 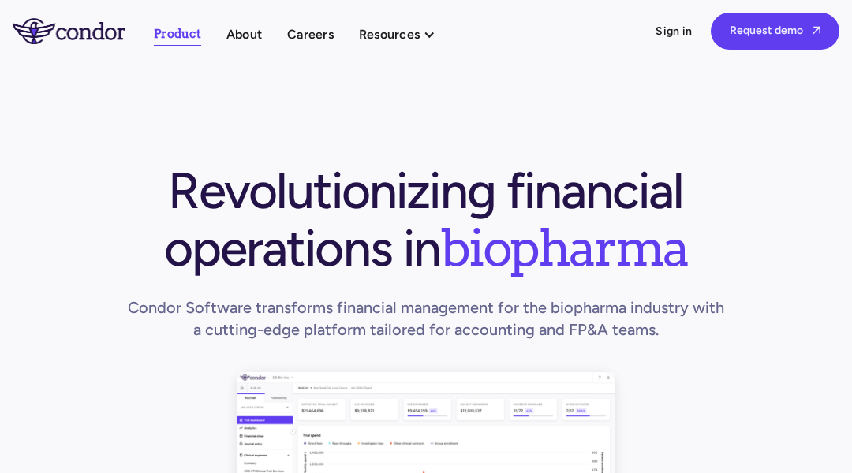 I want to click on a: home, so click(x=83, y=31).